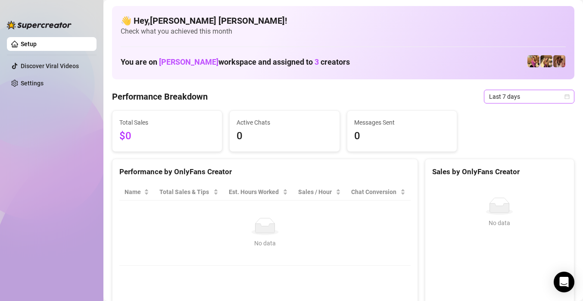 This screenshot has width=583, height=301. What do you see at coordinates (137, 192) in the screenshot?
I see `th: Name` at bounding box center [137, 192].